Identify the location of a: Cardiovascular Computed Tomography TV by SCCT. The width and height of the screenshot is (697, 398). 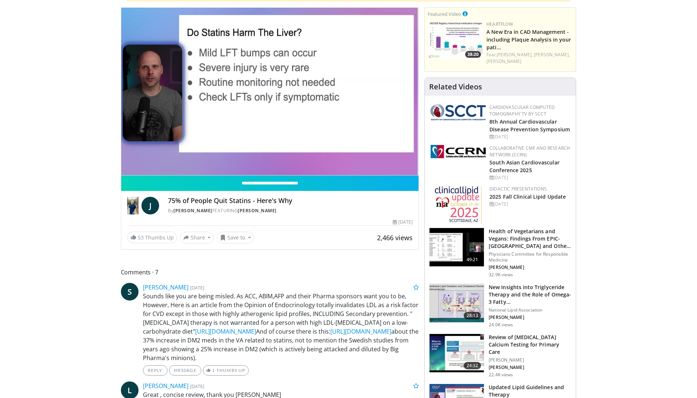
(522, 110).